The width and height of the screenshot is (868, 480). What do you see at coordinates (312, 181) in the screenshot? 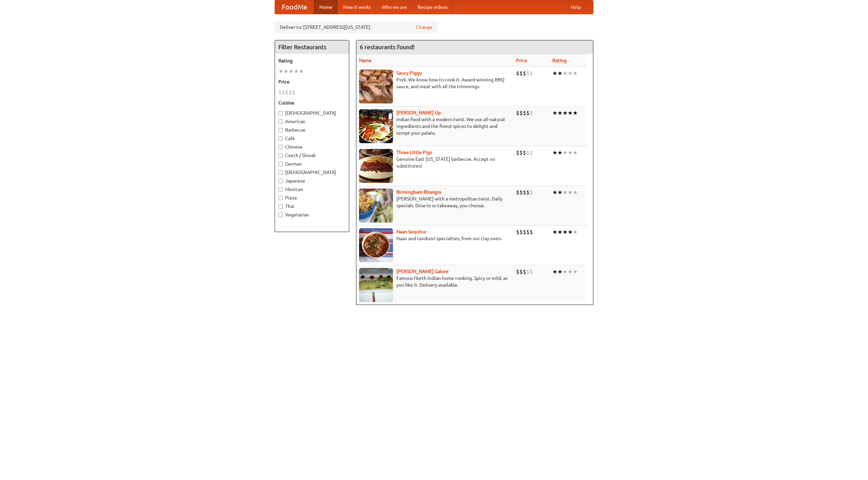
I see `label: Japanese` at bounding box center [312, 181].